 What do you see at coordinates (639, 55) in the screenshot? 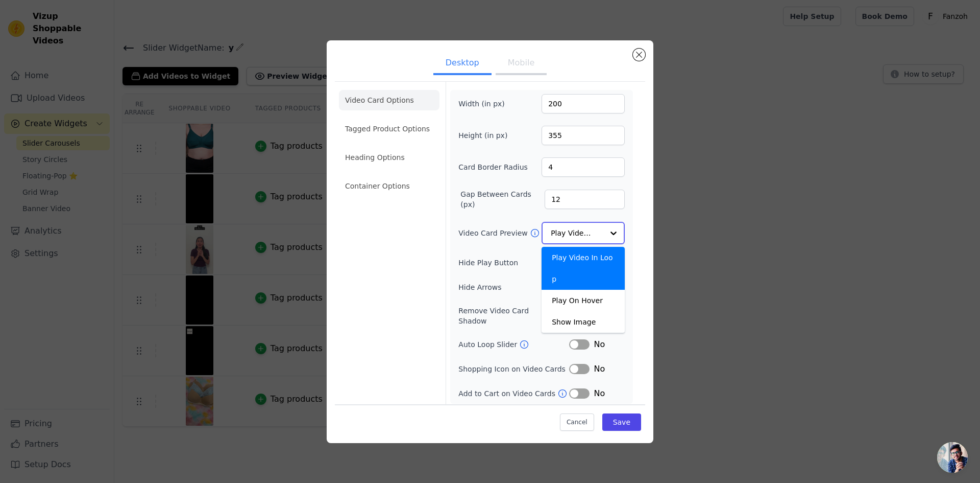
I see `button: Close modal` at bounding box center [639, 55].